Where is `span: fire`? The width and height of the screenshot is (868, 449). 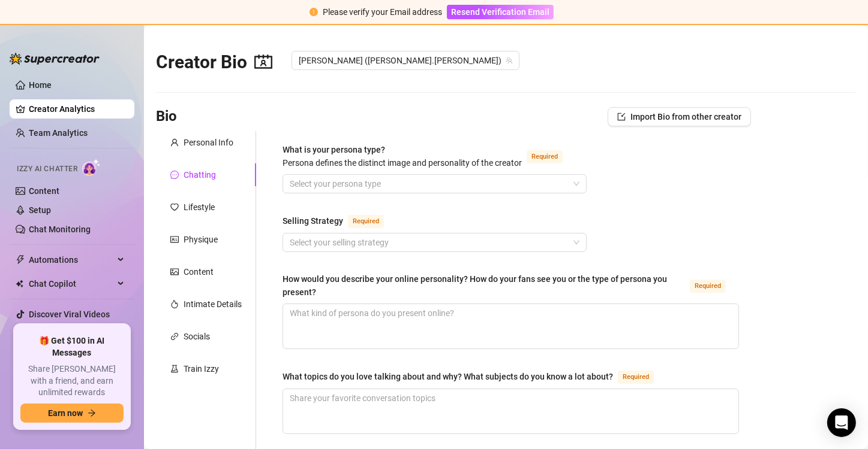 span: fire is located at coordinates (175, 304).